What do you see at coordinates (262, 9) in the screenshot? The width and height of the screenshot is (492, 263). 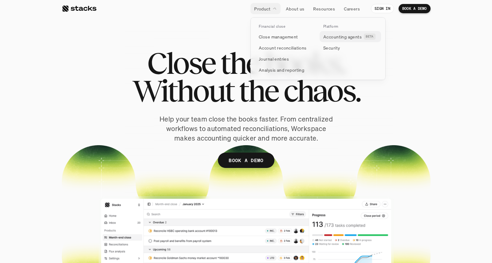 I see `p: Product` at bounding box center [262, 9].